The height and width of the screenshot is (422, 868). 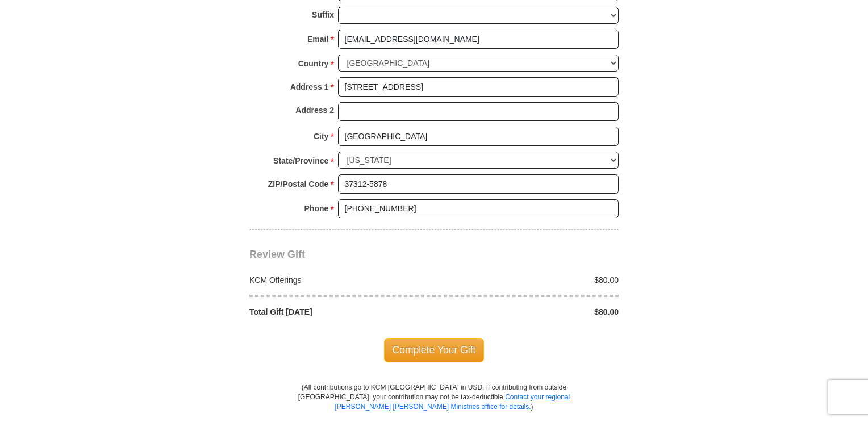 What do you see at coordinates (314, 110) in the screenshot?
I see `strong: Address 2` at bounding box center [314, 110].